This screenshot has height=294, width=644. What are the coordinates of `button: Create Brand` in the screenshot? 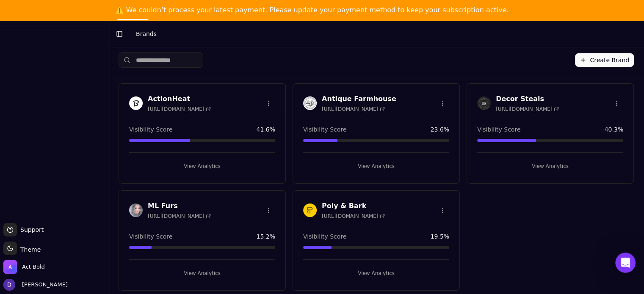 It's located at (605, 60).